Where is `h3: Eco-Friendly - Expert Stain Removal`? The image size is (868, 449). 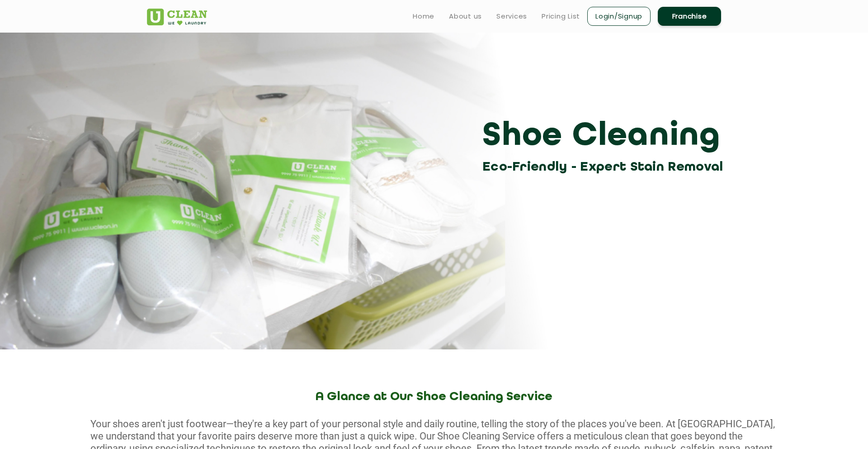 h3: Eco-Friendly - Expert Stain Removal is located at coordinates (605, 167).